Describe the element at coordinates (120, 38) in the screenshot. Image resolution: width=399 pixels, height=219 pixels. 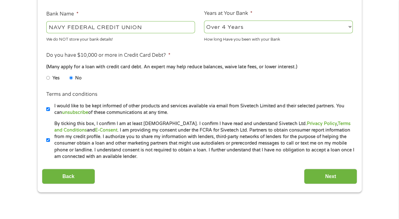
I see `div: We do NOT store your bank details!` at that location.